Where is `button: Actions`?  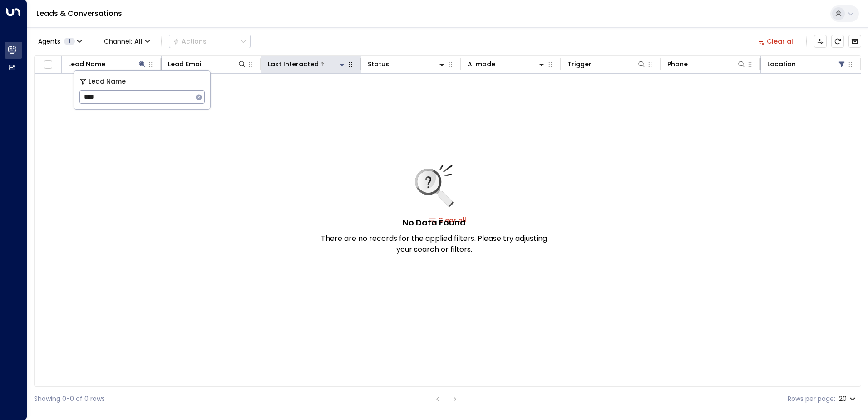
button: Actions is located at coordinates (210, 41).